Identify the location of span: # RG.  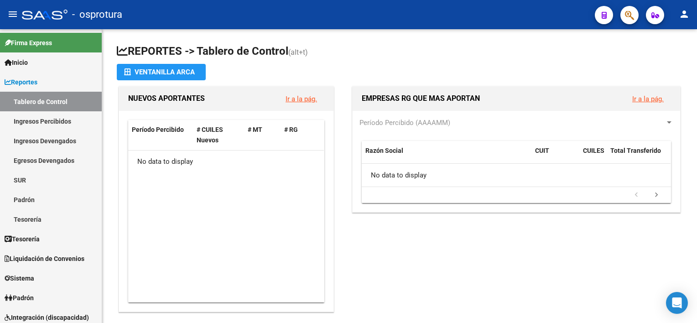
(291, 130).